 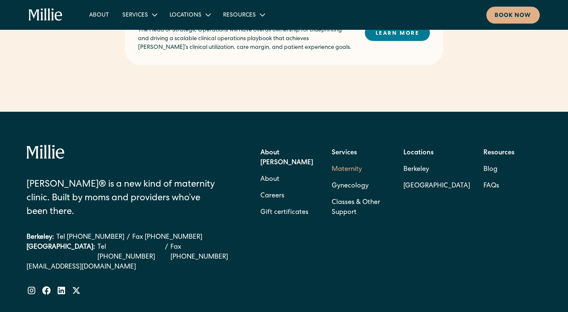 What do you see at coordinates (244, 39) in the screenshot?
I see `p: The Head of Strategic Operations will have overall ownership for blueprinting and driving a scala...` at bounding box center [244, 39].